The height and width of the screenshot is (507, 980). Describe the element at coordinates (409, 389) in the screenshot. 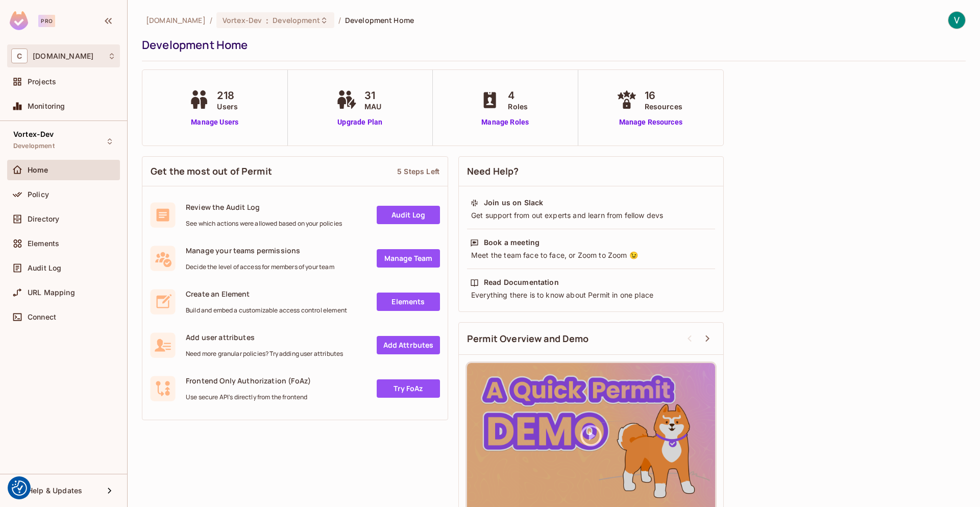

I see `a: Try FoAz` at that location.